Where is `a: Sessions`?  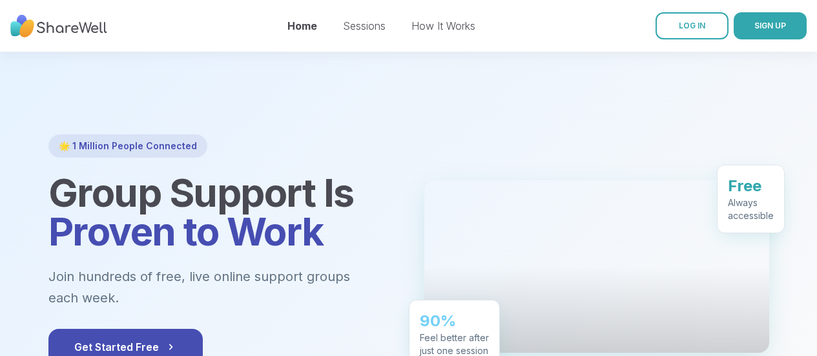
a: Sessions is located at coordinates (364, 26).